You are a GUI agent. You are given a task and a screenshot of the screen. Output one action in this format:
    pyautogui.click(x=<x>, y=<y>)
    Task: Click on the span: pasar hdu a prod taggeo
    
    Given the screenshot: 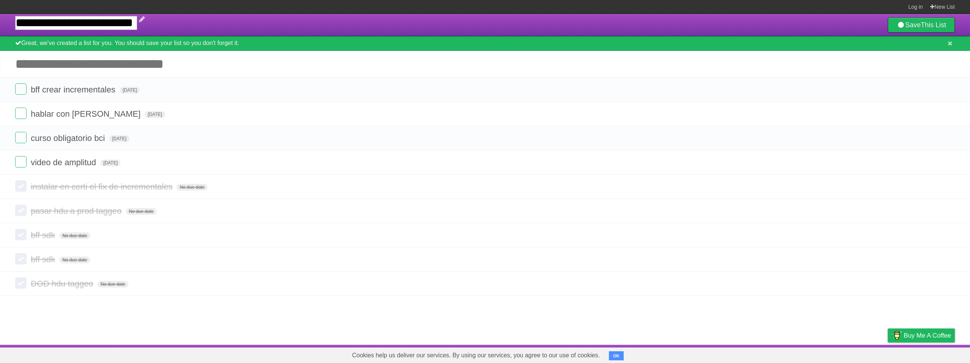 What is the action you would take?
    pyautogui.click(x=77, y=211)
    